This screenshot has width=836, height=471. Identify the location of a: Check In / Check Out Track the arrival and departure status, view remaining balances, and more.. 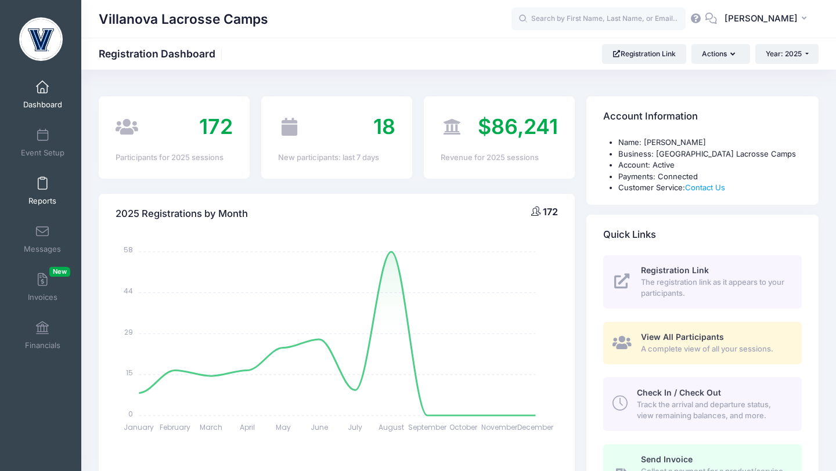
(702, 404).